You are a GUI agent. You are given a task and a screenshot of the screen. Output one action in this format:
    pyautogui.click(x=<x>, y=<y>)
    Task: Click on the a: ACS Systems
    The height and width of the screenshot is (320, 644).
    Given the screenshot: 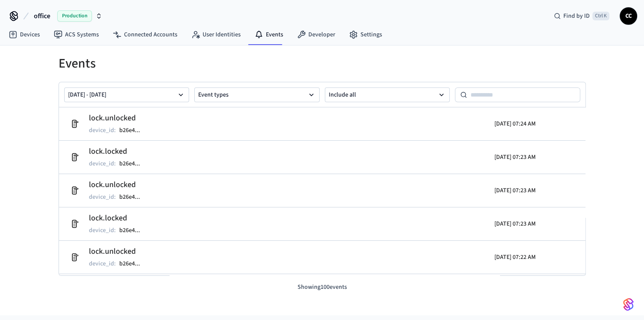 What is the action you would take?
    pyautogui.click(x=76, y=34)
    